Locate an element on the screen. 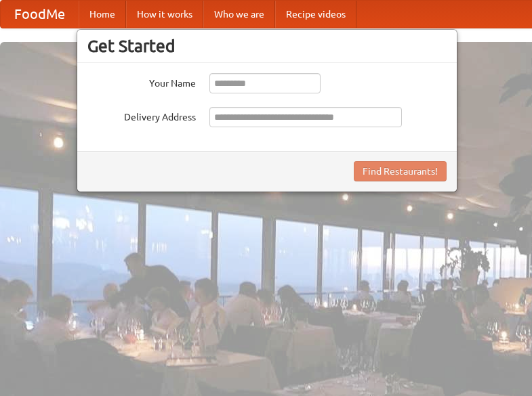  a: Recipe videos is located at coordinates (316, 14).